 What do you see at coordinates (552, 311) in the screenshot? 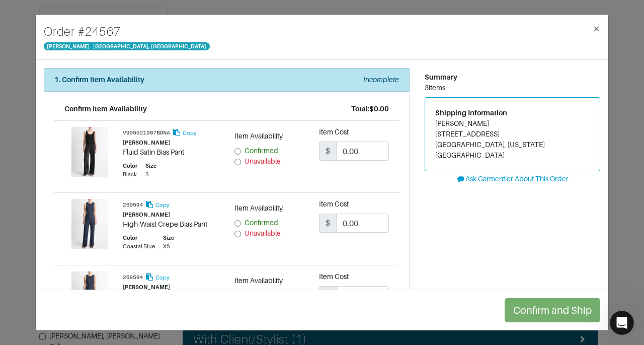
I see `button: Confirm and Ship` at bounding box center [552, 311].